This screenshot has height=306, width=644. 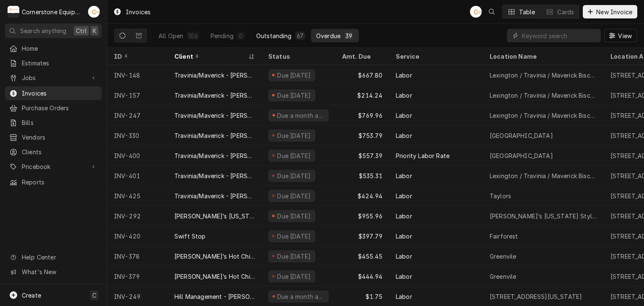 I want to click on div: $214.24, so click(x=362, y=95).